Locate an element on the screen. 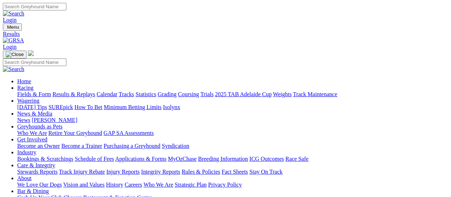 Image resolution: width=451 pixels, height=197 pixels. a: Bar & Dining is located at coordinates (33, 191).